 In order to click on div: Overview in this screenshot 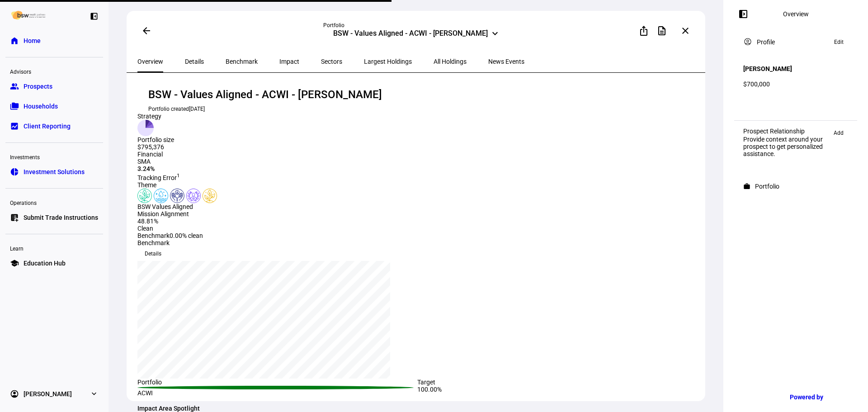, I will do `click(796, 14)`.